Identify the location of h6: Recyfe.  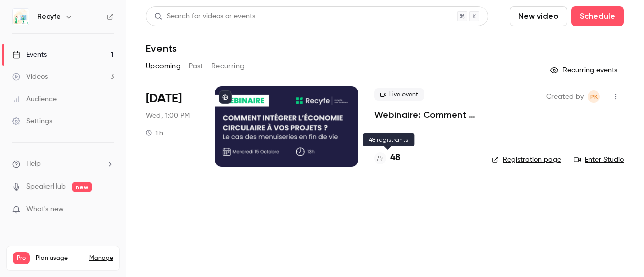
(49, 17).